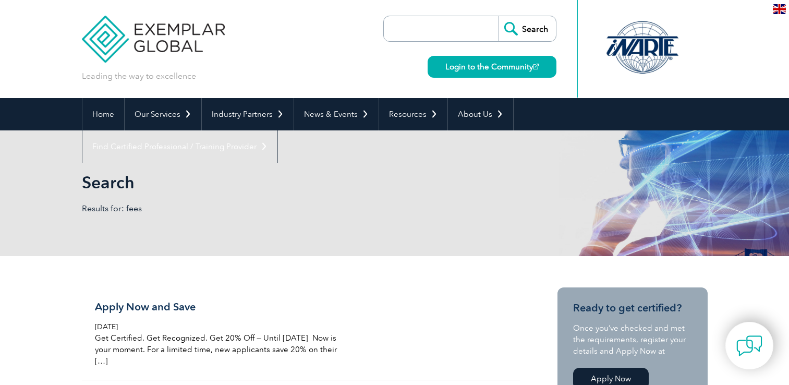 The image size is (789, 385). I want to click on h3: Ready to get certified?, so click(633, 308).